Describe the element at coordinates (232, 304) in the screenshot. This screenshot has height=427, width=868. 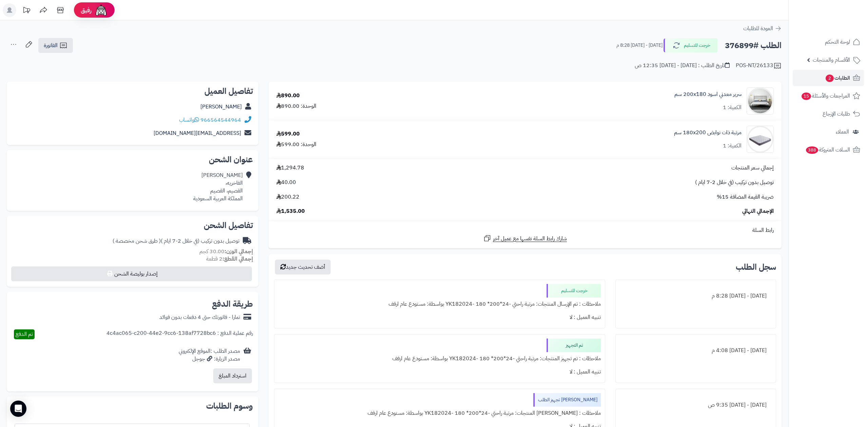
I see `h2: طريقة الدفع` at that location.